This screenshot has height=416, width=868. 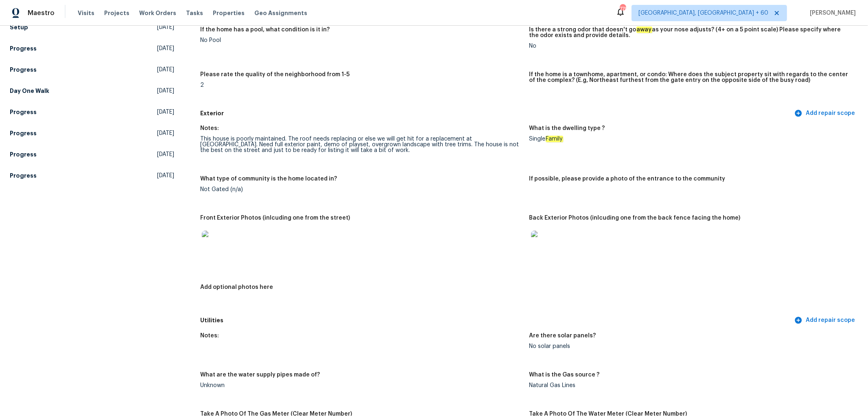 What do you see at coordinates (265, 30) in the screenshot?
I see `h5: If the home has a pool, what condition is it in?` at bounding box center [265, 30].